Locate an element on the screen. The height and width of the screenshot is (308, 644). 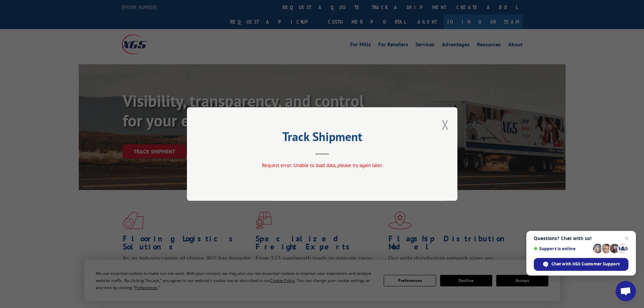
h2: Track Shipment is located at coordinates (322, 138).